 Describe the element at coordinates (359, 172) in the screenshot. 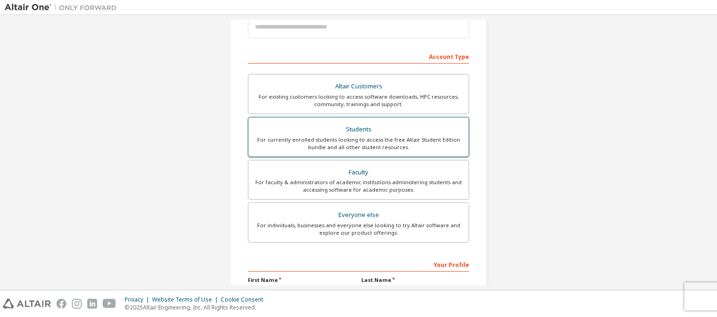

I see `div: Faculty` at that location.